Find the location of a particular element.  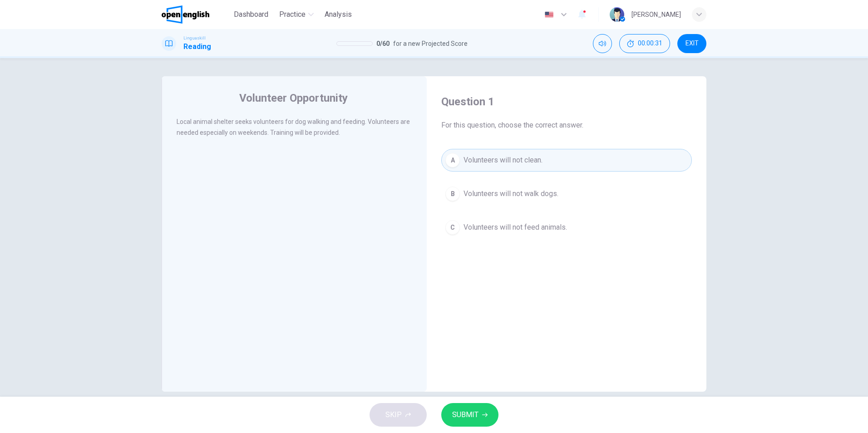

div: C is located at coordinates (453, 228).